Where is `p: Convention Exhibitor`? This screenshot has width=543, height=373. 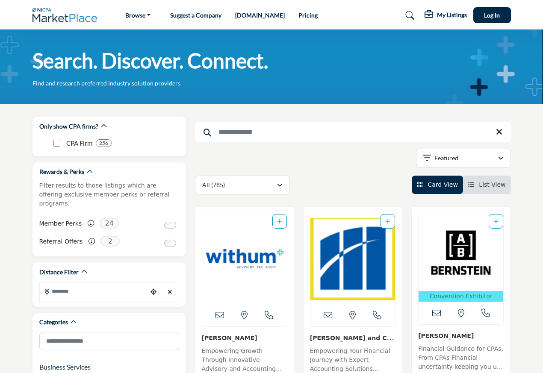 p: Convention Exhibitor is located at coordinates (461, 296).